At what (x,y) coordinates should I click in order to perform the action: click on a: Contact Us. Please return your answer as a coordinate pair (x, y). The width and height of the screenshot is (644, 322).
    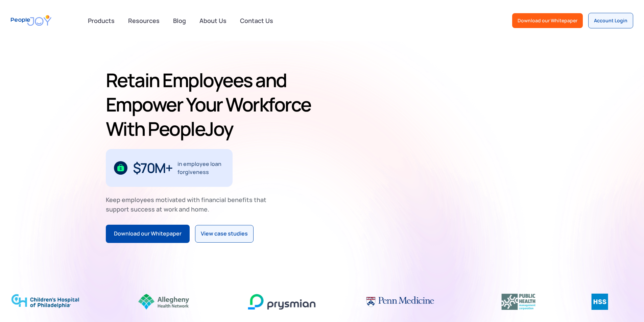
    Looking at the image, I should click on (257, 21).